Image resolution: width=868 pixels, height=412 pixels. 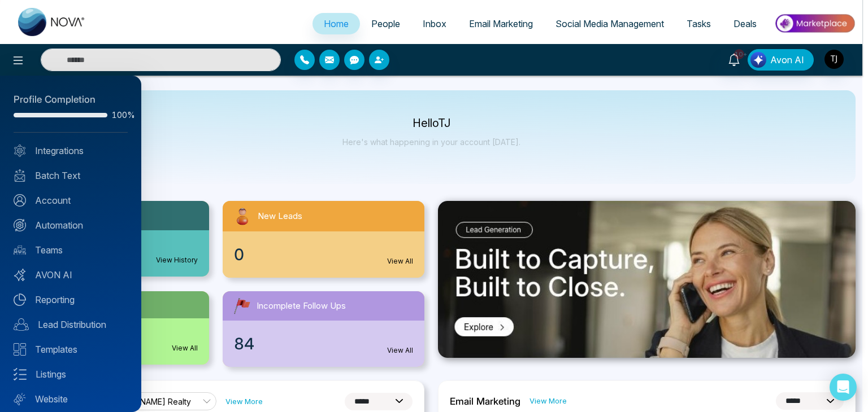 What do you see at coordinates (71, 324) in the screenshot?
I see `a: Lead Distribution` at bounding box center [71, 324].